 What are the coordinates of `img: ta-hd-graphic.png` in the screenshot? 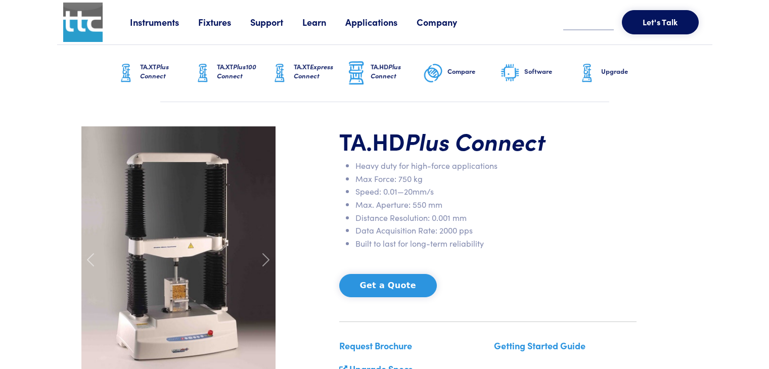 It's located at (356, 73).